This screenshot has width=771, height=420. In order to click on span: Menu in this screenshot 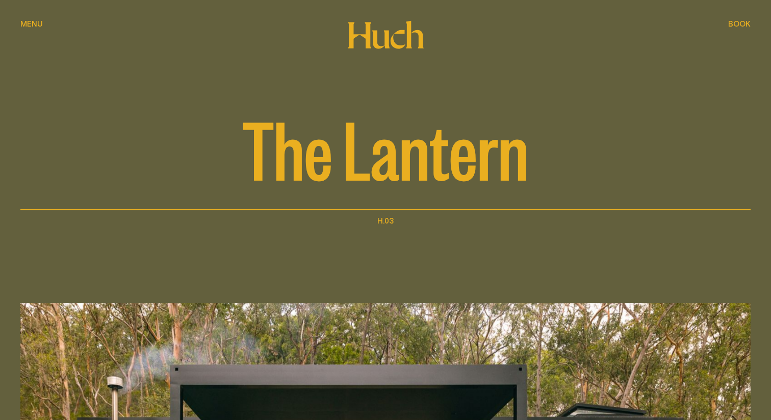, I will do `click(32, 23)`.